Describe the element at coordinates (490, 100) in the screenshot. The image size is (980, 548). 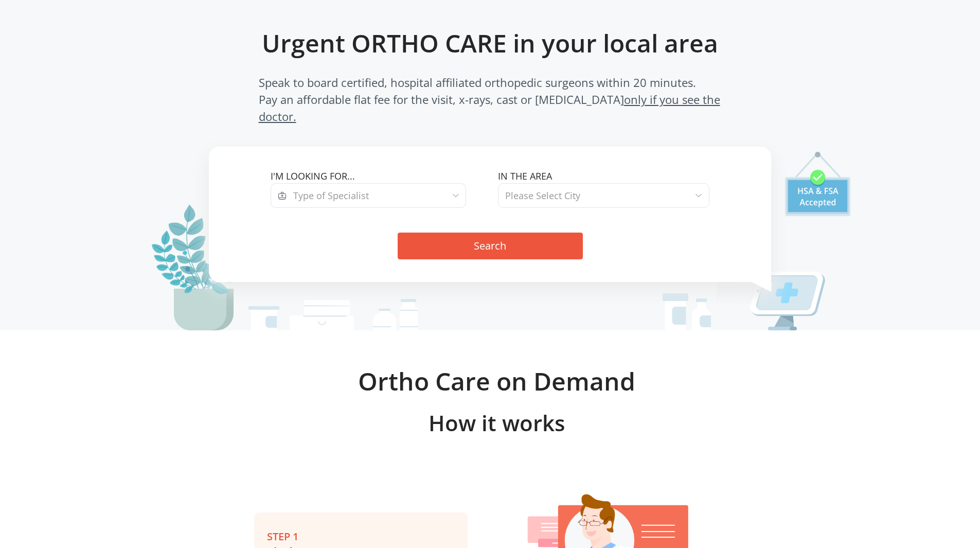
I see `span: Speak to board certified, hospital affiliated orthopedic surgeons within 20 minutes. Pay an affor...` at that location.